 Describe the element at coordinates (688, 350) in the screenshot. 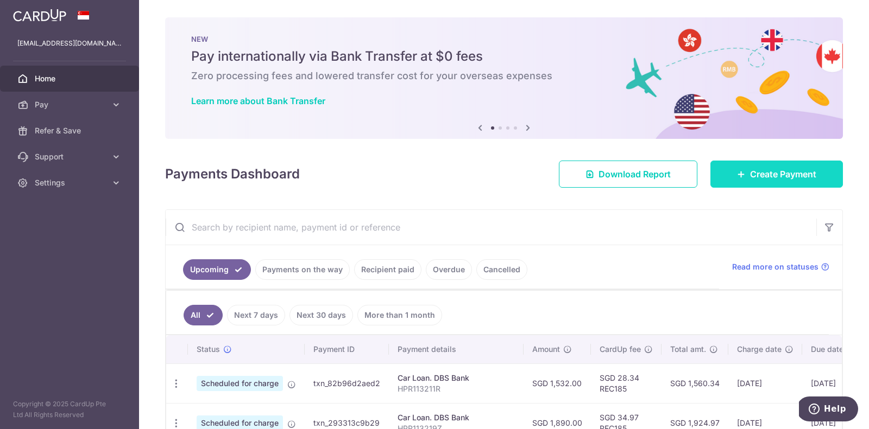

I see `span: Total amt.` at that location.